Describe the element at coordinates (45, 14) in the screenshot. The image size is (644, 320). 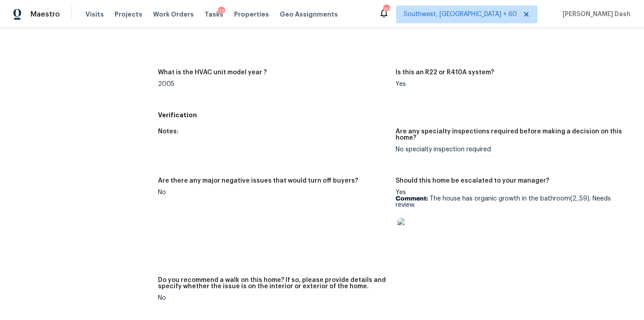
I see `span: Maestro` at that location.